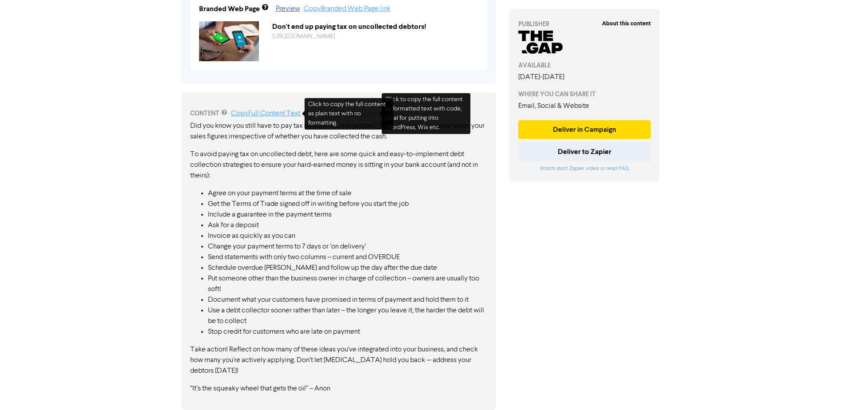  I want to click on div: Click to copy the full content as plain text with no formatting., so click(349, 114).